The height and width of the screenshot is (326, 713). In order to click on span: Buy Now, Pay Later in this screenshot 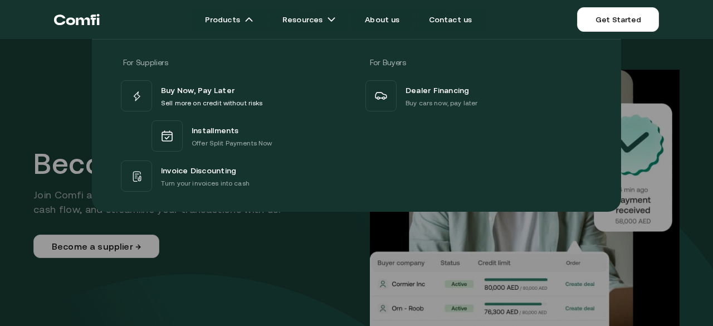, I will do `click(198, 90)`.